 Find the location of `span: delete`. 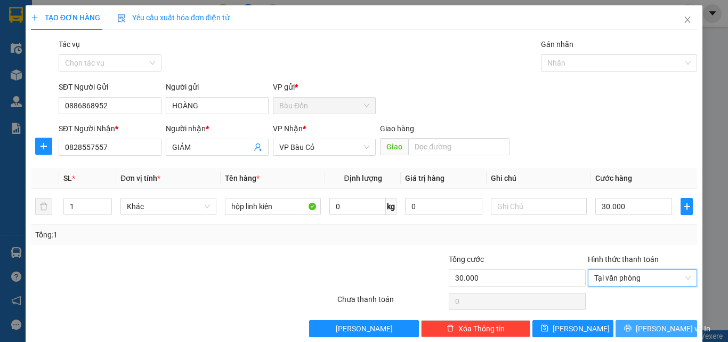

span: delete is located at coordinates (450, 328).